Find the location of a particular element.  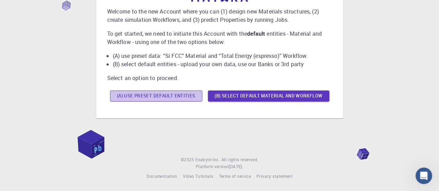

span: Suporte is located at coordinates (26, 8).